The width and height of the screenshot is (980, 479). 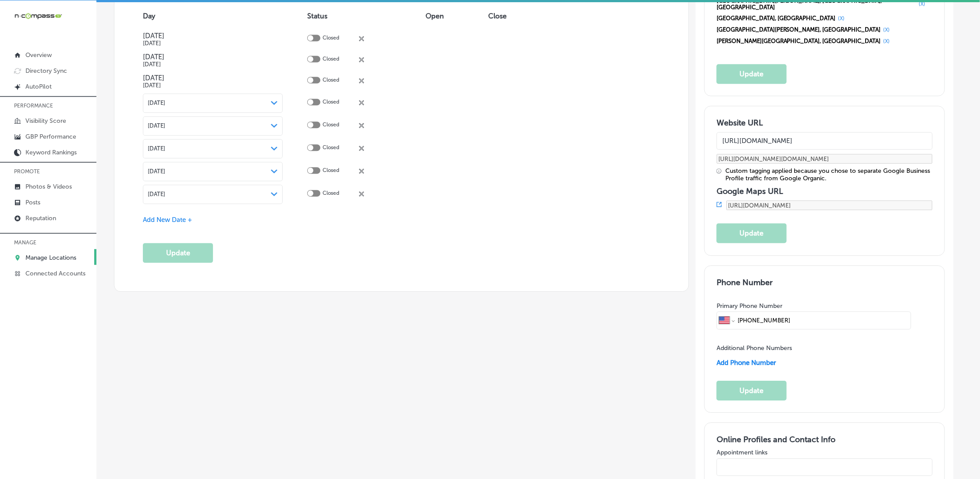 I want to click on span: Add Phone Number, so click(x=746, y=363).